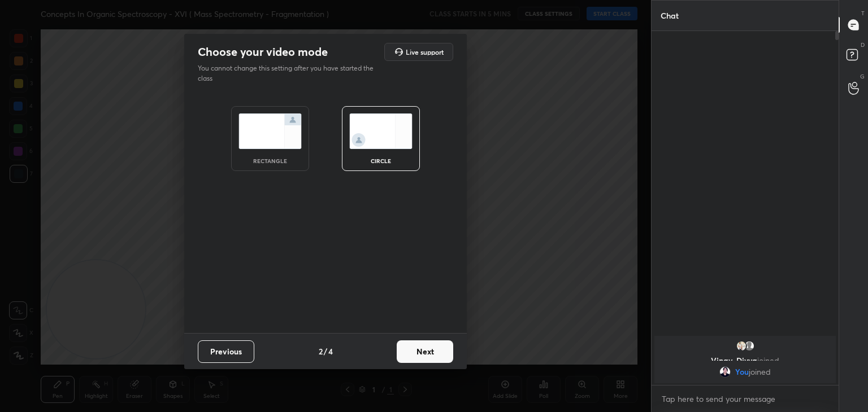 Image resolution: width=868 pixels, height=412 pixels. Describe the element at coordinates (289, 73) in the screenshot. I see `p: You cannot change this setting after you have started the class` at that location.